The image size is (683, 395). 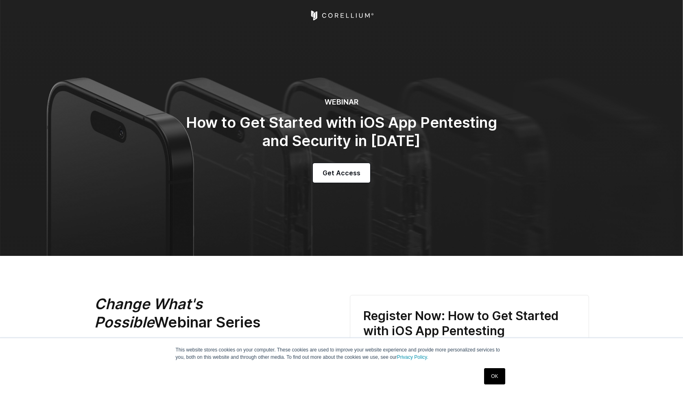 What do you see at coordinates (342, 102) in the screenshot?
I see `h6: WEBINAR` at bounding box center [342, 102].